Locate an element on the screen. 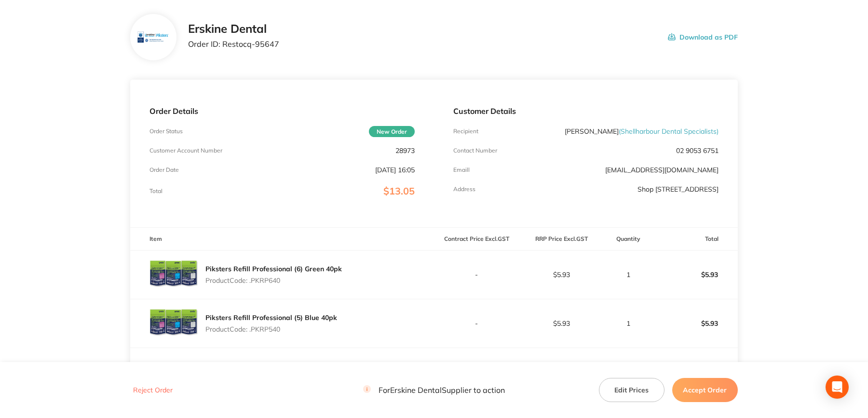 The height and width of the screenshot is (418, 868). button: Reject Order is located at coordinates (153, 391).